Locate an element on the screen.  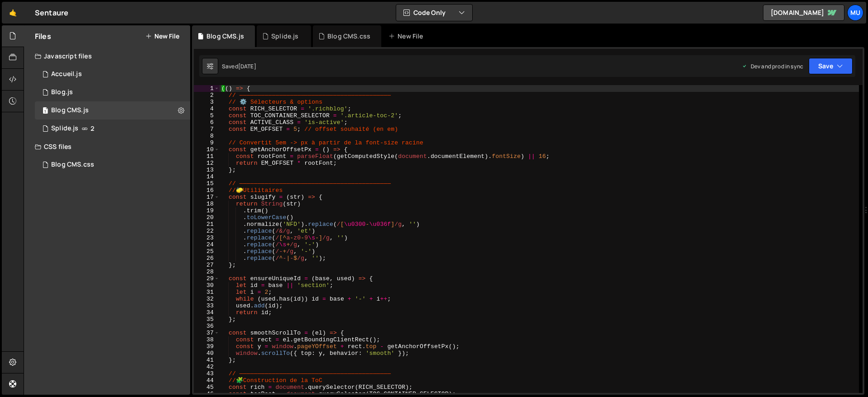
div: Dev and prod in sync is located at coordinates (773, 66).